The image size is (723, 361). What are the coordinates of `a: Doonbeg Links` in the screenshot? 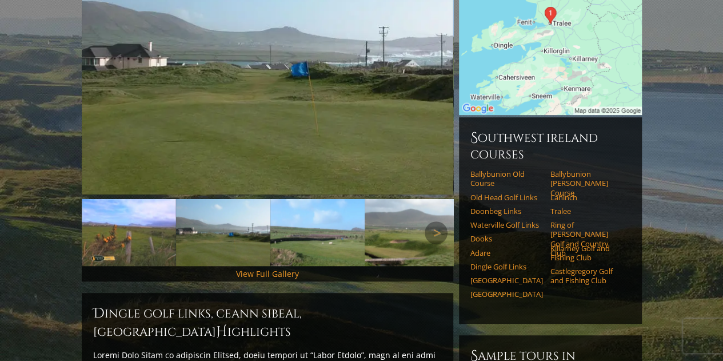 It's located at (507, 211).